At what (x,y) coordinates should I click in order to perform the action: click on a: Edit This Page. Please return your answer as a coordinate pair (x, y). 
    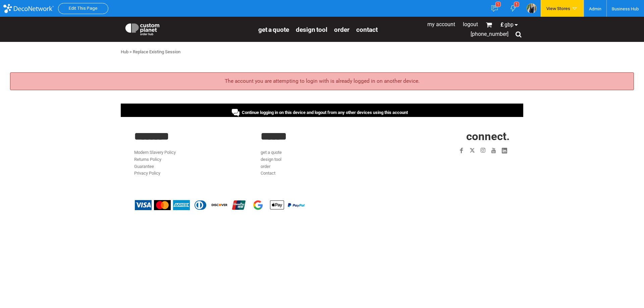
    Looking at the image, I should click on (83, 8).